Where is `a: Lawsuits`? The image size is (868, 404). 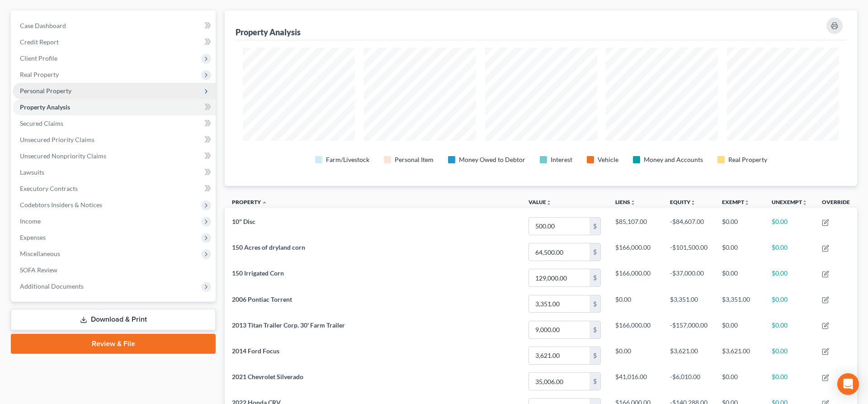
a: Lawsuits is located at coordinates (114, 172).